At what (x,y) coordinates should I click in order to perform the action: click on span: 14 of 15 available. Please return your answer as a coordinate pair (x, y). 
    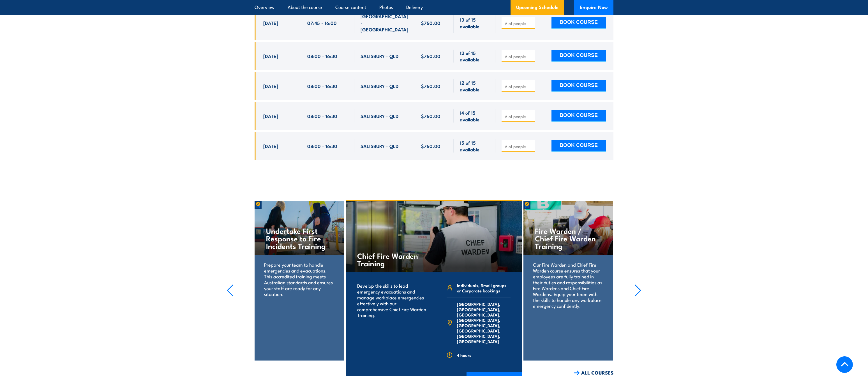
    Looking at the image, I should click on (474, 116).